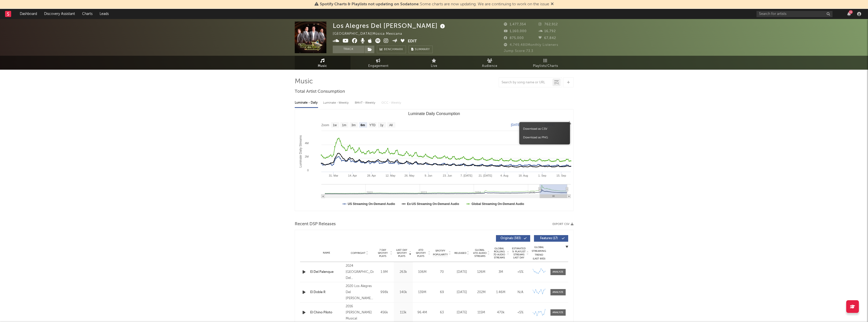 The width and height of the screenshot is (868, 322). What do you see at coordinates (326, 253) in the screenshot?
I see `div: Name` at bounding box center [326, 253].